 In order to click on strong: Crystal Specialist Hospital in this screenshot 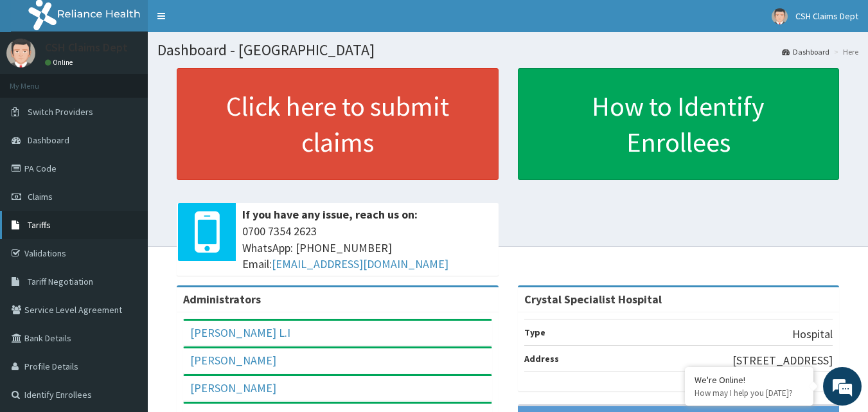, I will do `click(593, 299)`.